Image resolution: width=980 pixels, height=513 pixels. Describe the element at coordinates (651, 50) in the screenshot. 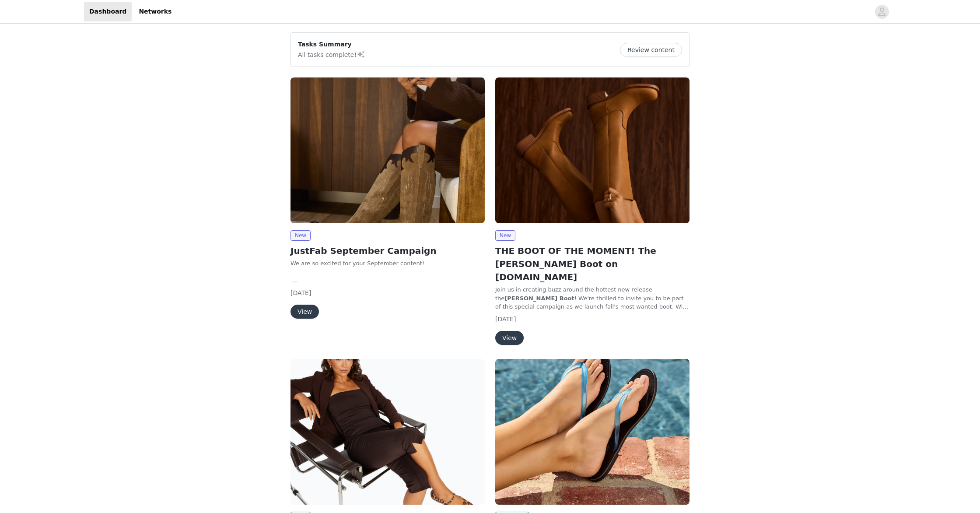

I see `button: Review content` at that location.